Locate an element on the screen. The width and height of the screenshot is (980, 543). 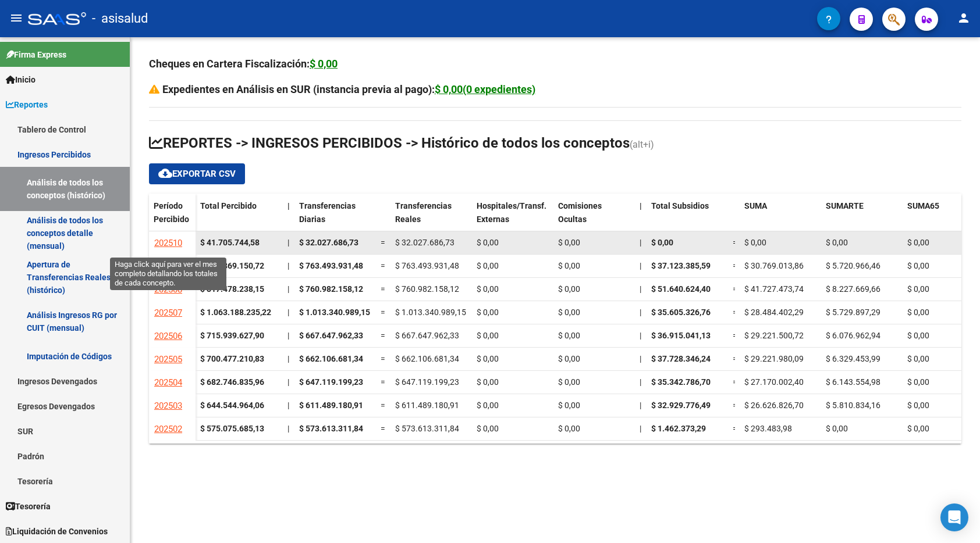
strong: $ 575.075.685,13 is located at coordinates (232, 429).